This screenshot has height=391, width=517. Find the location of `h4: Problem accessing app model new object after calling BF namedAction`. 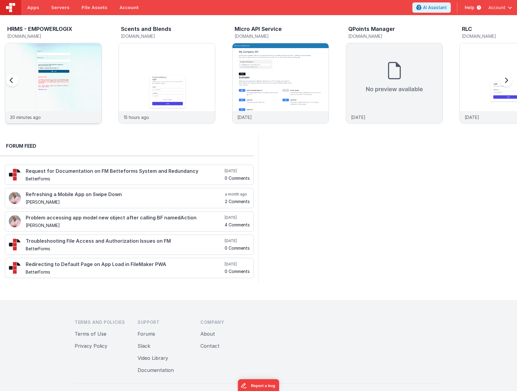

h4: Problem accessing app model new object after calling BF namedAction is located at coordinates (125, 218).